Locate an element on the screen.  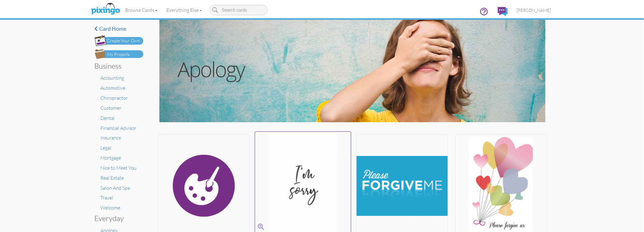
a: Dental is located at coordinates (107, 118).